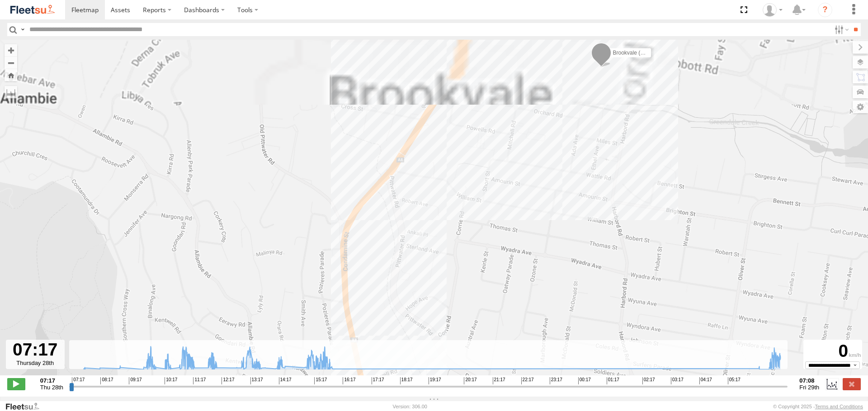 The image size is (868, 411). What do you see at coordinates (26, 407) in the screenshot?
I see `a: Visit our Website` at bounding box center [26, 407].